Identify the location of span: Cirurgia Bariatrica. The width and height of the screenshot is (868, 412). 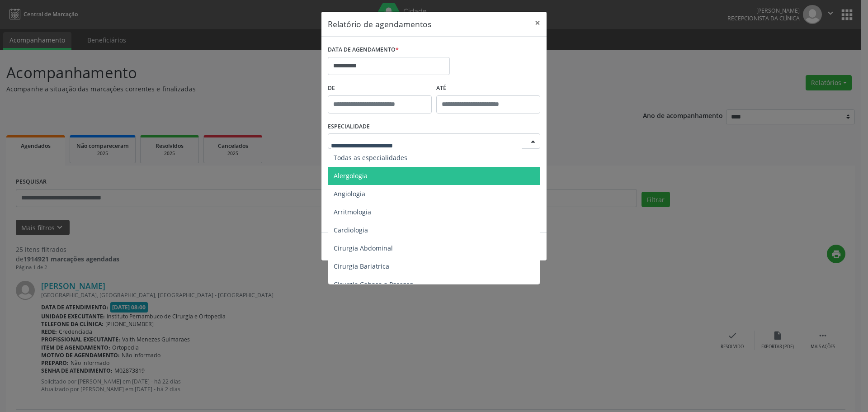
(361, 266).